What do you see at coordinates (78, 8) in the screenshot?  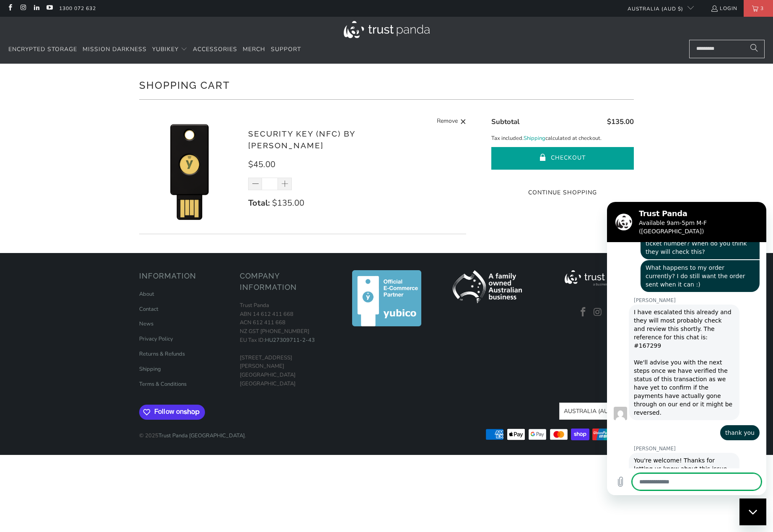 I see `a: 1300 072 632` at bounding box center [78, 8].